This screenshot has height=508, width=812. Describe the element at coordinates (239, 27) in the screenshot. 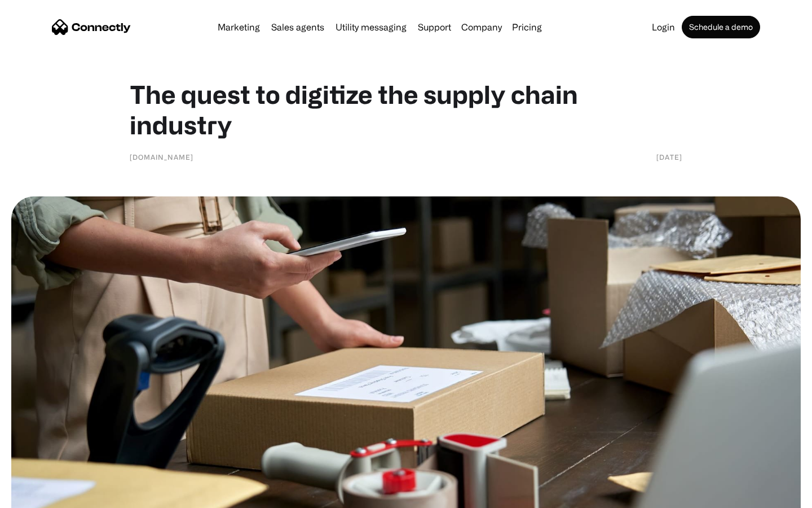

I see `a: Marketing` at that location.